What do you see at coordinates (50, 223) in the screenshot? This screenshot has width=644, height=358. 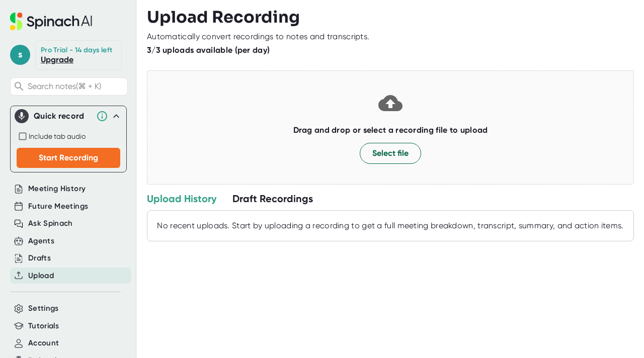 I see `span: Ask Spinach` at bounding box center [50, 223].